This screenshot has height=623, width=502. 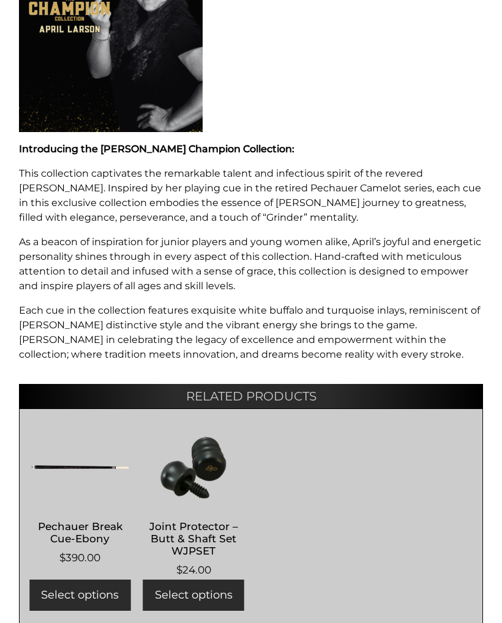 What do you see at coordinates (80, 595) in the screenshot?
I see `a: Add to cart: “Pechauer Break Cue-Ebony”` at bounding box center [80, 595].